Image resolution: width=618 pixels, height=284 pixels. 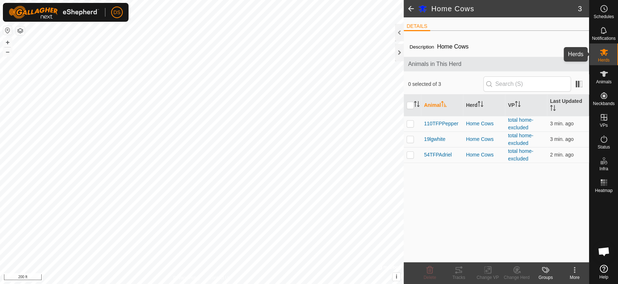 I want to click on span: 3, so click(x=579, y=9).